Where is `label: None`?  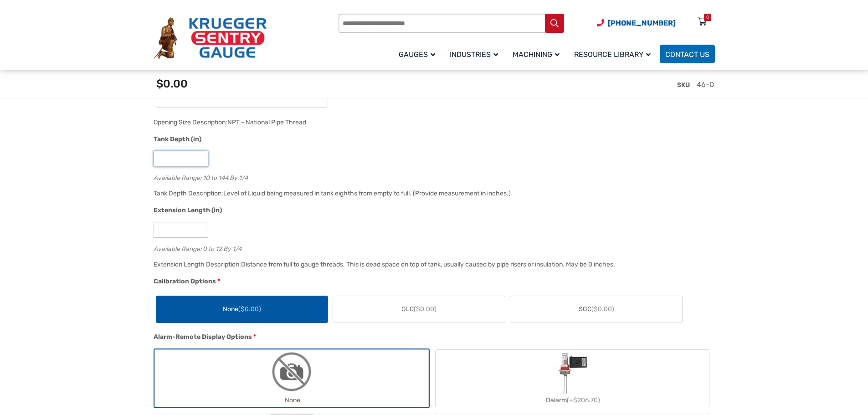
label: None is located at coordinates (292, 378).